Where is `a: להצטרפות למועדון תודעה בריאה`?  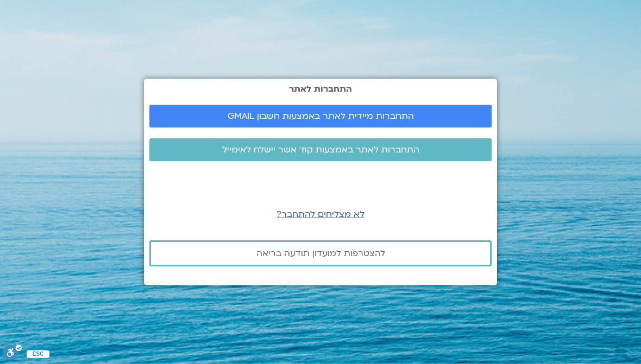 a: להצטרפות למועדון תודעה בריאה is located at coordinates (320, 253).